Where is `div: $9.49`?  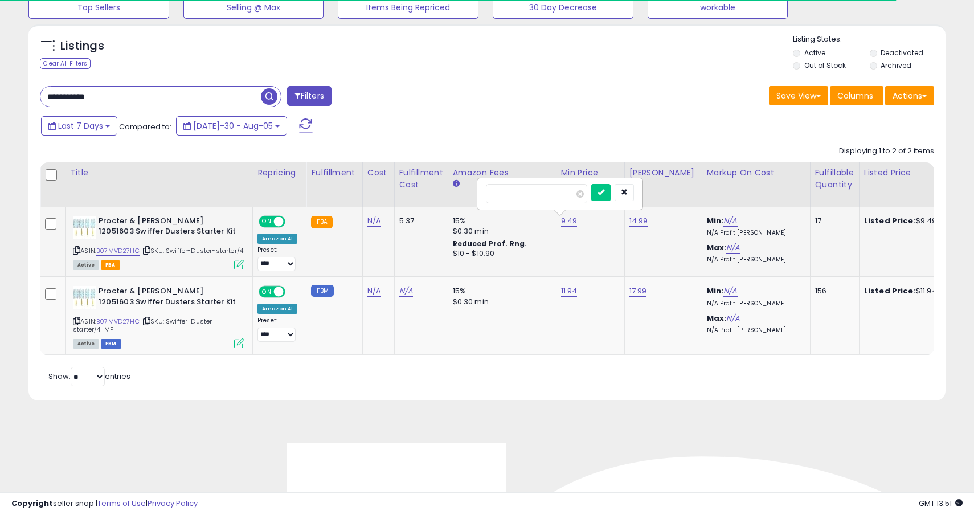
div: $9.49 is located at coordinates (911, 221).